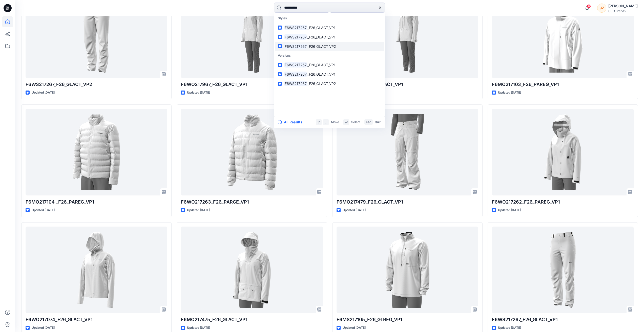 This screenshot has width=644, height=332. What do you see at coordinates (563, 202) in the screenshot?
I see `p: F6WO217262_F26_PAREG_VP1` at bounding box center [563, 202].